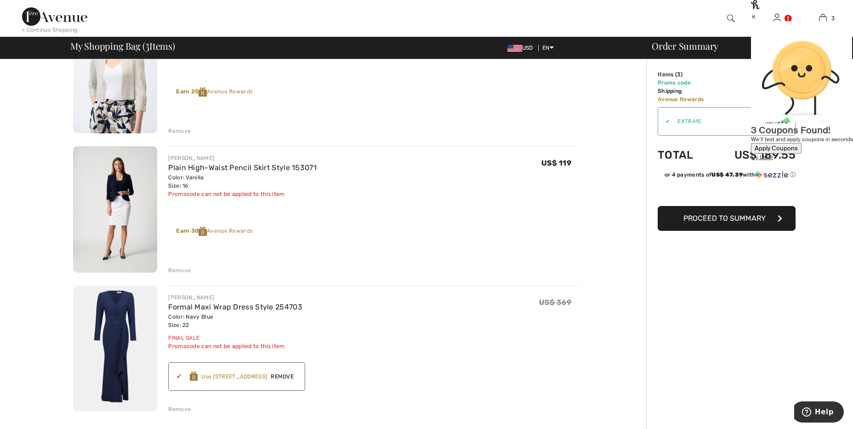 The height and width of the screenshot is (429, 853). Describe the element at coordinates (822, 18) in the screenshot. I see `img: My Bag` at that location.